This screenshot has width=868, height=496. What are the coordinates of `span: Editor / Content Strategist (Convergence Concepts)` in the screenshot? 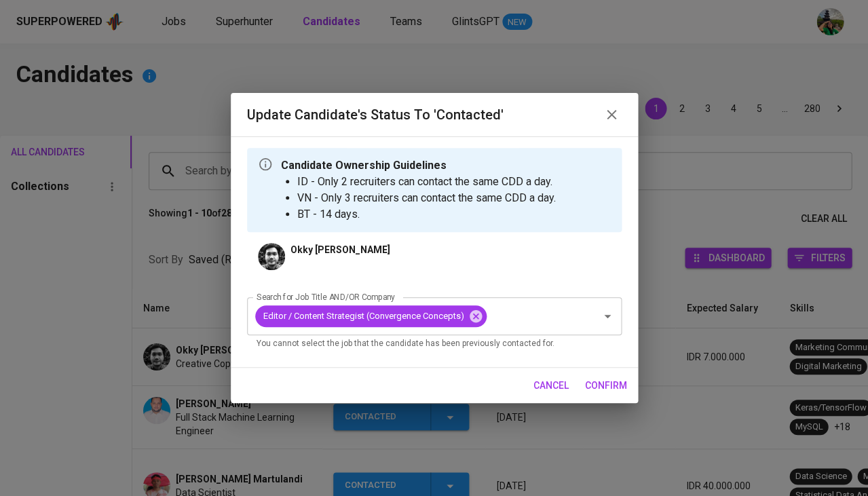 It's located at (364, 315).